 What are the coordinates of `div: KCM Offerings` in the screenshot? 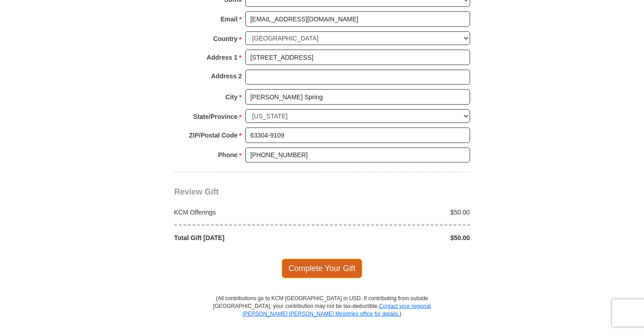 It's located at (246, 212).